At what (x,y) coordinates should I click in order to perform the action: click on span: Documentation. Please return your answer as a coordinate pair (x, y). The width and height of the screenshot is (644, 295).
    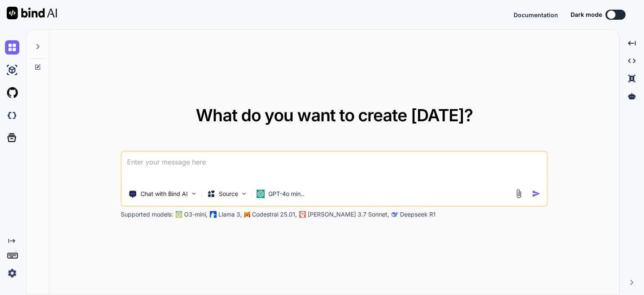
    Looking at the image, I should click on (537, 15).